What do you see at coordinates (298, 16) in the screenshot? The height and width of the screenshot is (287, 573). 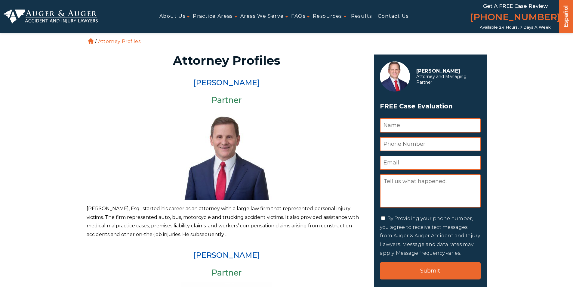 I see `a: FAQs` at bounding box center [298, 16].